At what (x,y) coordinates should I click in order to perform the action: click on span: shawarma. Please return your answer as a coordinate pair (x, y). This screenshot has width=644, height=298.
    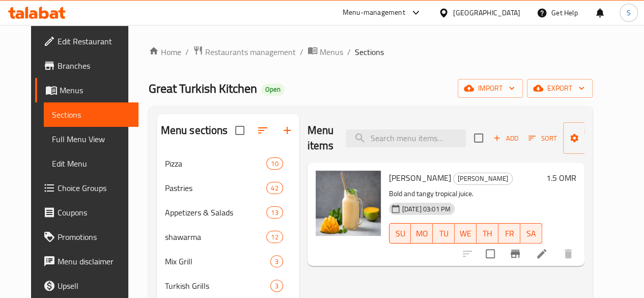
    Looking at the image, I should click on (216, 237).